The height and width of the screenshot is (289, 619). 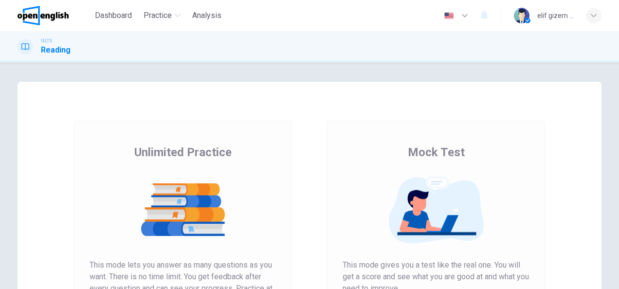 I want to click on h1: Reading, so click(x=55, y=50).